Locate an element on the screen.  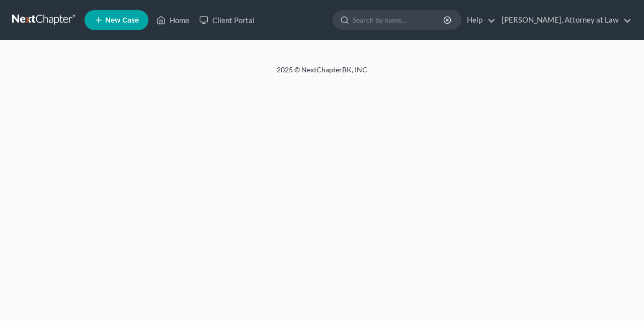
span: New Case is located at coordinates (122, 20).